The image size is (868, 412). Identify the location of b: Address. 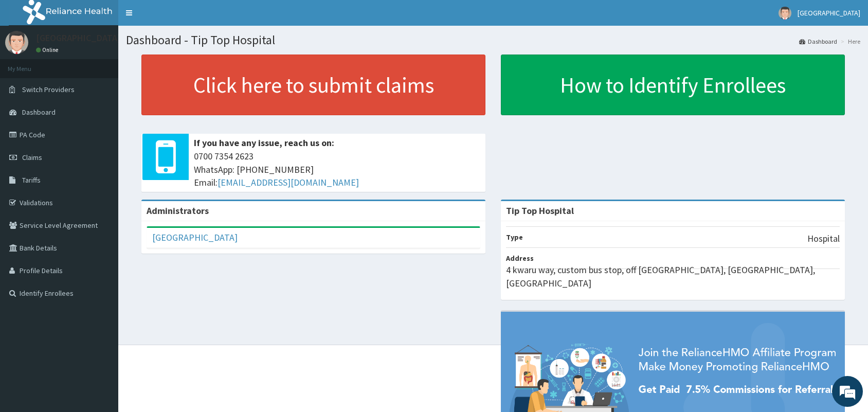
(519, 258).